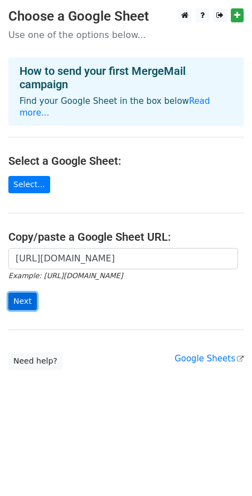  Describe the element at coordinates (209, 359) in the screenshot. I see `a: Google Sheets` at that location.